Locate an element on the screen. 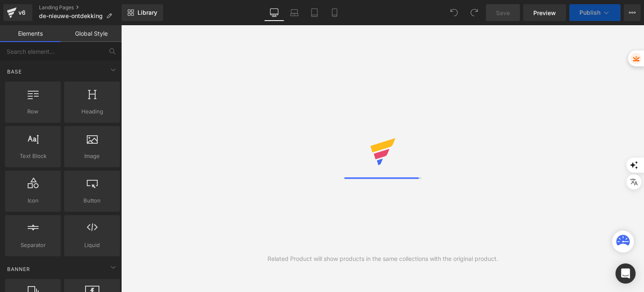 The image size is (644, 292). div: Related Product will show products in the same collections with the original product. is located at coordinates (383, 259).